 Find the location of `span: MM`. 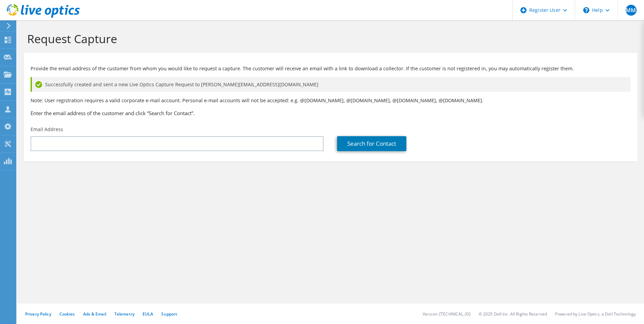

span: MM is located at coordinates (631, 10).